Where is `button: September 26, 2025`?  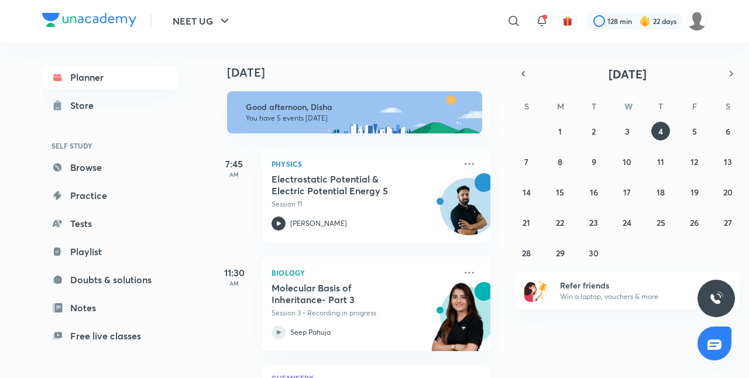
button: September 26, 2025 is located at coordinates (695, 222).